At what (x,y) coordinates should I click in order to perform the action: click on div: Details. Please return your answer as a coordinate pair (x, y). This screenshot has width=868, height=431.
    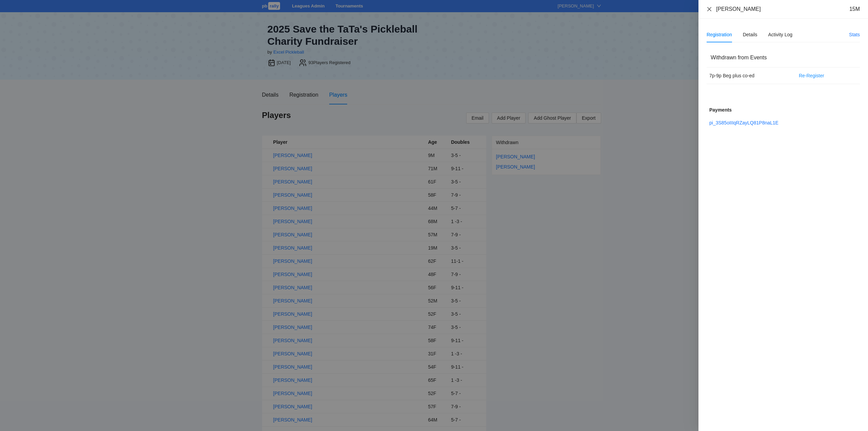
    Looking at the image, I should click on (750, 35).